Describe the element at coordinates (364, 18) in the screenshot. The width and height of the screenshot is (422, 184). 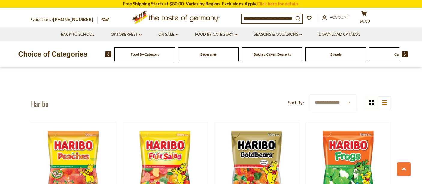
I see `button: $0.00` at that location.